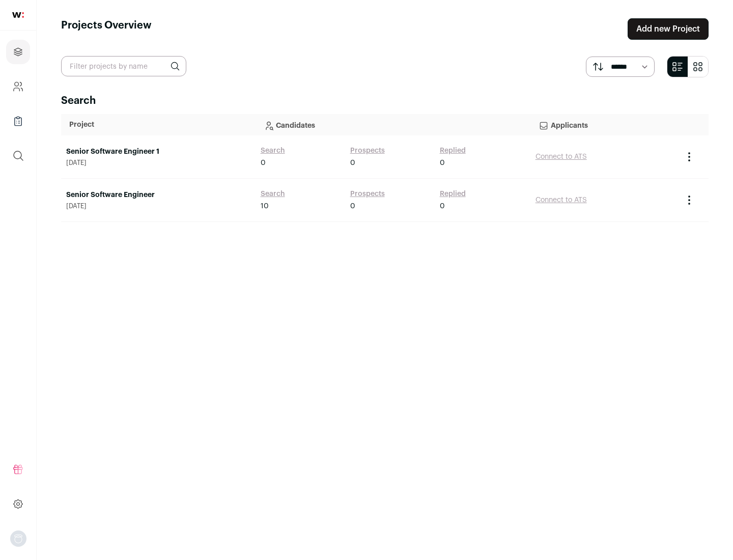 Image resolution: width=733 pixels, height=560 pixels. What do you see at coordinates (385, 101) in the screenshot?
I see `h2: Search` at bounding box center [385, 101].